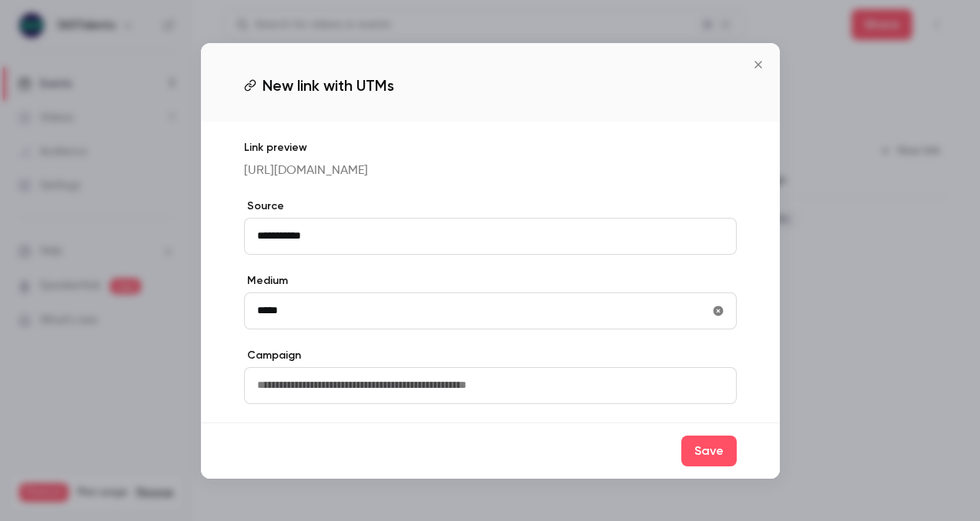 The width and height of the screenshot is (980, 521). Describe the element at coordinates (490, 206) in the screenshot. I see `label: Source` at that location.